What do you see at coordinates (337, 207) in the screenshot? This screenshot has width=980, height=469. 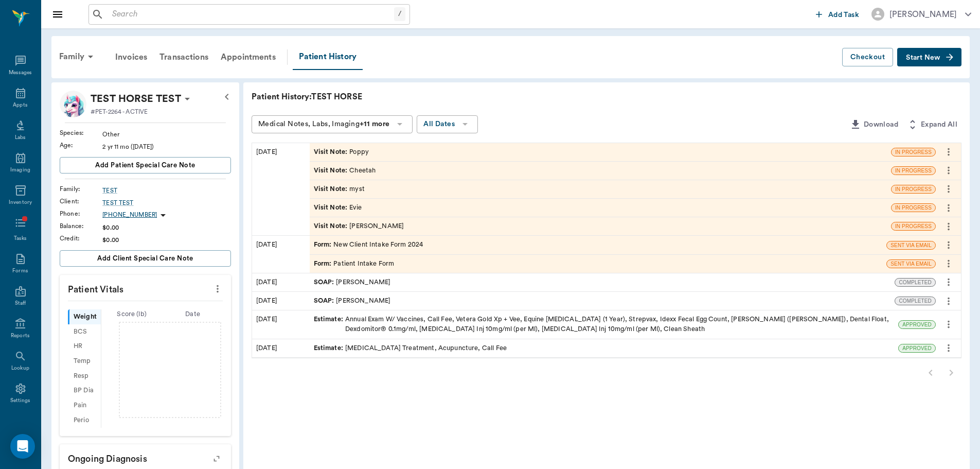 I see `div: Evie` at bounding box center [337, 207].